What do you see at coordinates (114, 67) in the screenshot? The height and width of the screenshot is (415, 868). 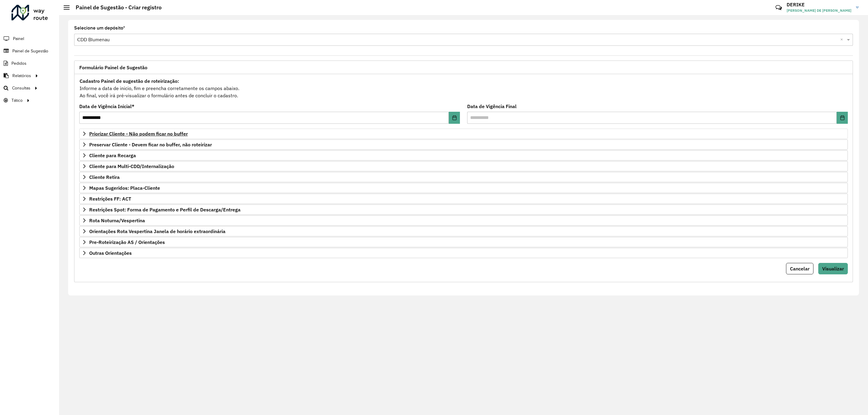 I see `span: Formulário Painel de Sugestão` at bounding box center [114, 67].